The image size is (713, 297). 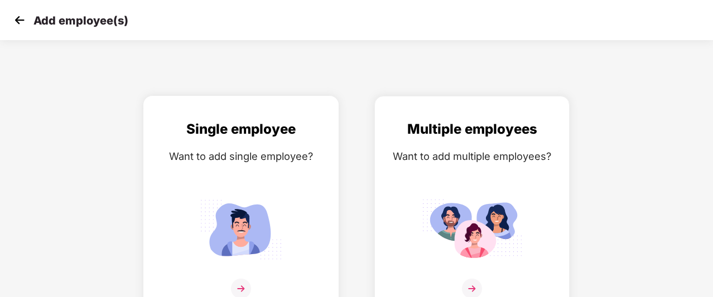 What do you see at coordinates (241, 156) in the screenshot?
I see `div: Want to add single employee?` at bounding box center [241, 156].